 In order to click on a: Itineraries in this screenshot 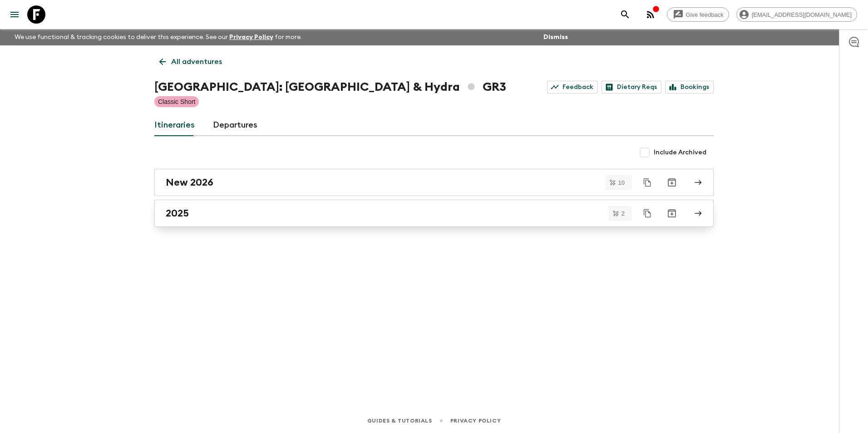, I will do `click(174, 125)`.